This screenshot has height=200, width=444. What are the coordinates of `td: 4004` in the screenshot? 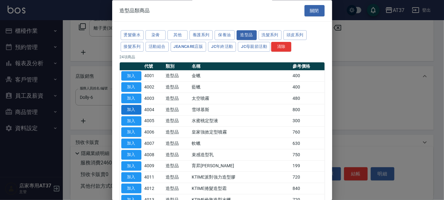 It's located at (153, 110).